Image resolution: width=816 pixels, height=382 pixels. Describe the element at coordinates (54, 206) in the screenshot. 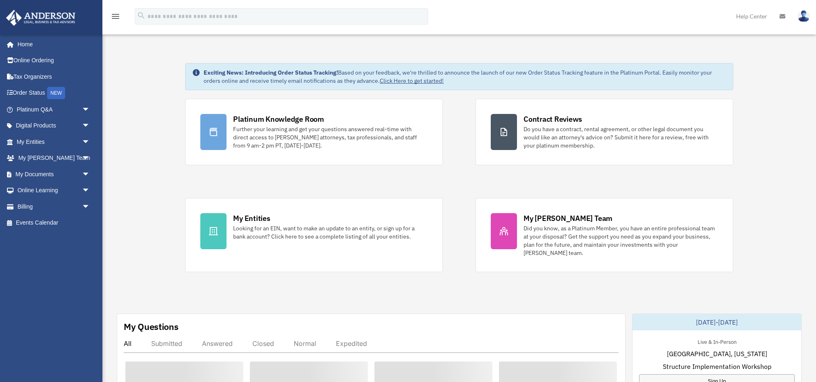

I see `a: Billingarrow_drop_down` at that location.